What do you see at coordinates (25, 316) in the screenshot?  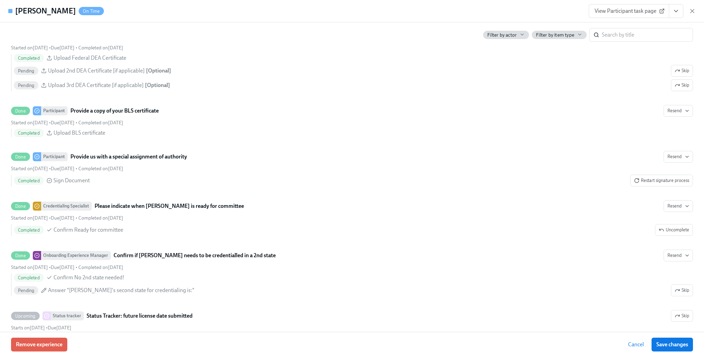 I see `span: Upcoming` at bounding box center [25, 316].